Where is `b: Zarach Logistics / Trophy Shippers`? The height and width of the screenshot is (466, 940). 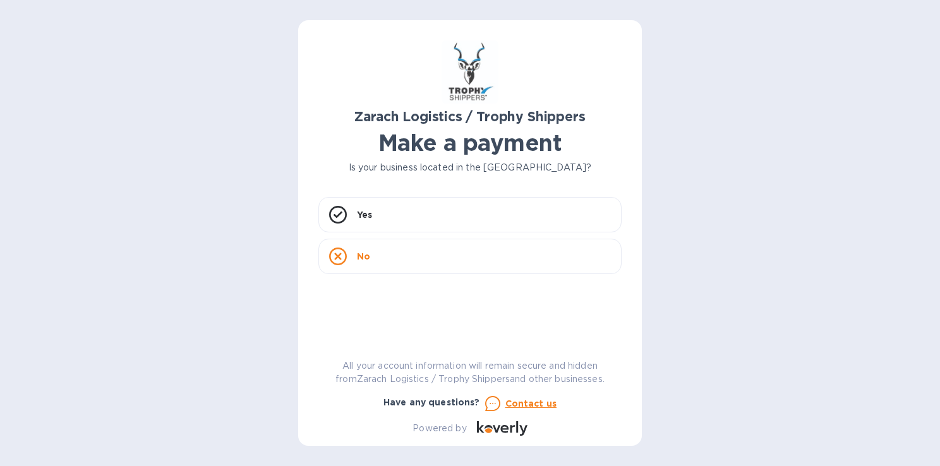
b: Zarach Logistics / Trophy Shippers is located at coordinates (469, 116).